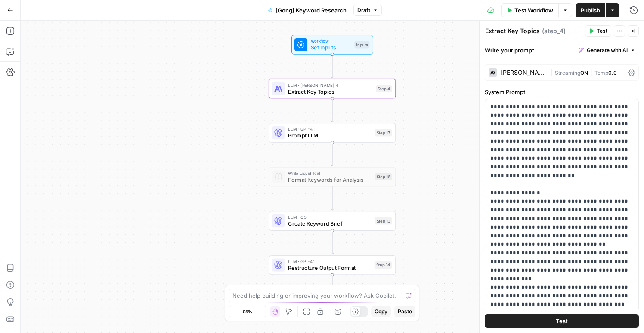 This screenshot has width=644, height=333. What do you see at coordinates (368, 10) in the screenshot?
I see `button: Draft` at bounding box center [368, 10].